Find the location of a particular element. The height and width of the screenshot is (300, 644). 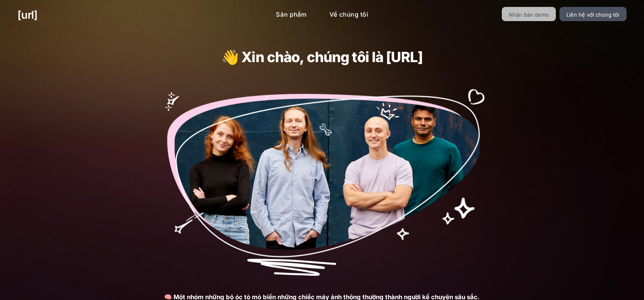

font: Liên hệ với chúng tôi is located at coordinates (593, 15).